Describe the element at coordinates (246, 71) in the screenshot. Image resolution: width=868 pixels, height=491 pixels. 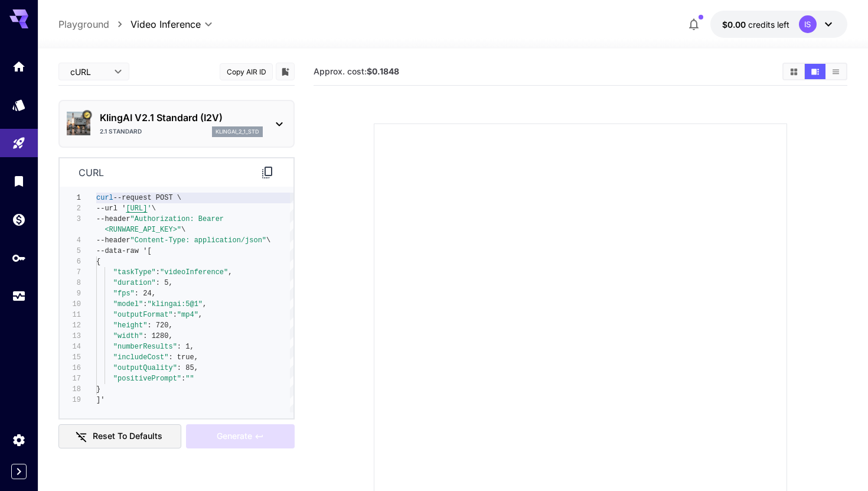
I see `button: Copy AIR ID` at that location.